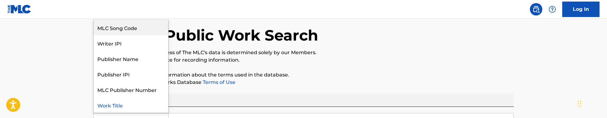 This screenshot has width=607, height=118. What do you see at coordinates (131, 59) in the screenshot?
I see `div: Publisher Name` at bounding box center [131, 59].